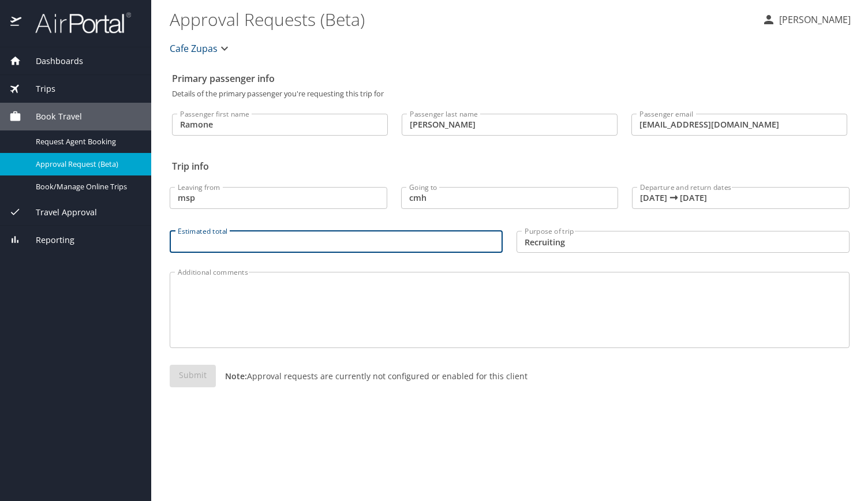 The height and width of the screenshot is (501, 868). Describe the element at coordinates (38, 89) in the screenshot. I see `span: Trips` at that location.